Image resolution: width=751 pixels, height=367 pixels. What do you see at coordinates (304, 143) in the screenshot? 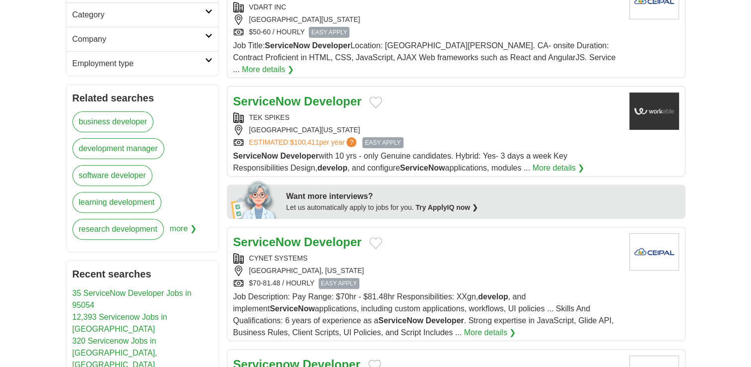
I see `a: ESTIMATED:$100,411per year?` at bounding box center [304, 143].